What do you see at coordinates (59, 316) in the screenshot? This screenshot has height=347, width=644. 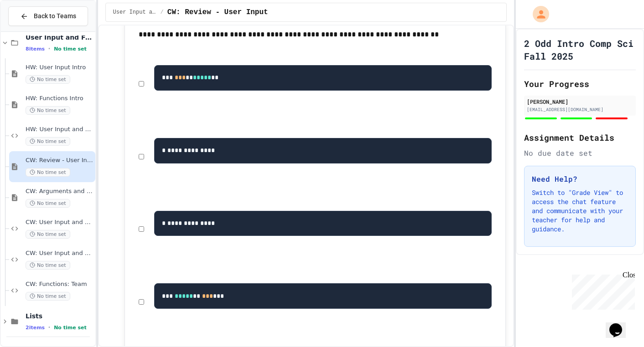 I see `span: Lists` at bounding box center [59, 316].